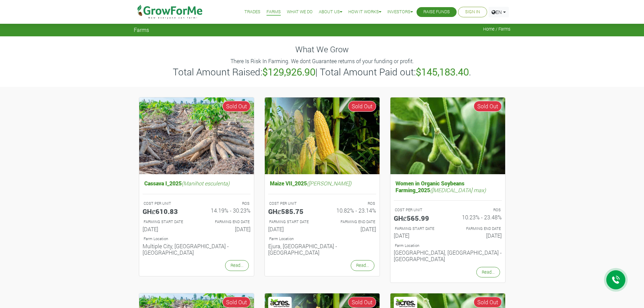  Describe the element at coordinates (437, 12) in the screenshot. I see `a: Raise Funds` at that location.